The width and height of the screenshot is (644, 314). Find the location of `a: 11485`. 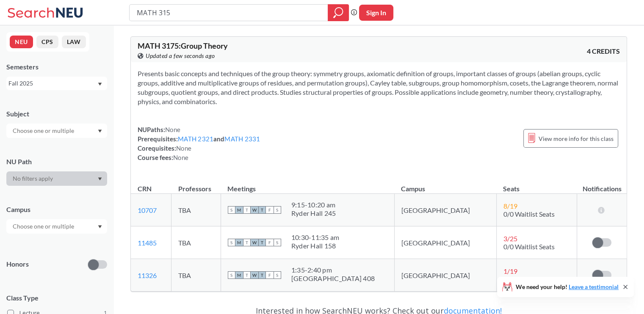

a: 11485 is located at coordinates (147, 243).